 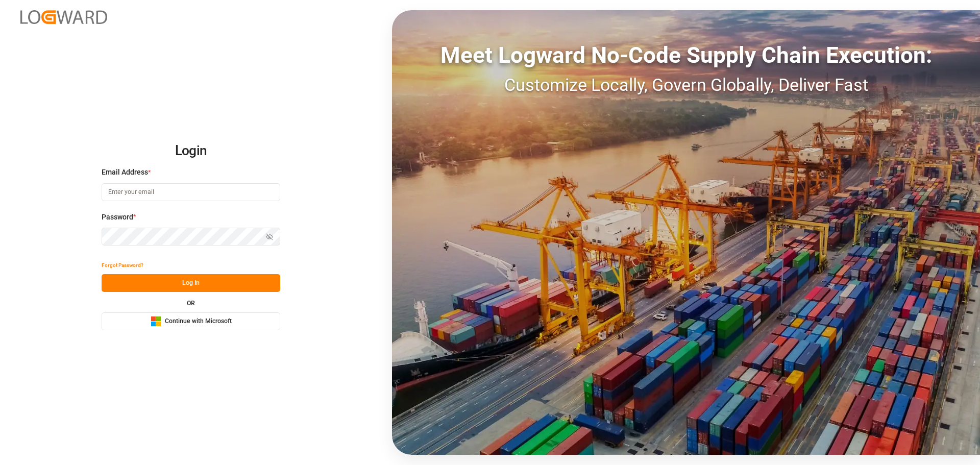 What do you see at coordinates (686, 85) in the screenshot?
I see `div: Customize Locally, Govern Globally, Deliver Fast` at bounding box center [686, 85].